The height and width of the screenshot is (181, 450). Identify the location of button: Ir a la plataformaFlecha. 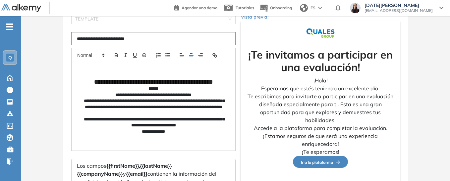
(320, 162).